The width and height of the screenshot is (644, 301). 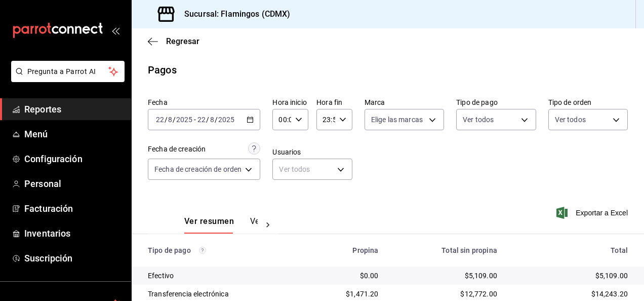 I want to click on label: Hora inicio, so click(x=290, y=102).